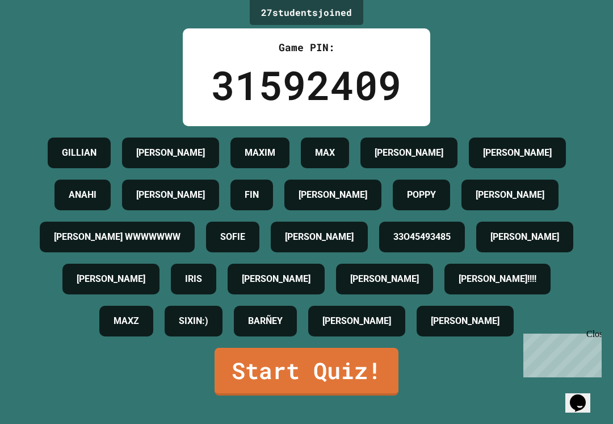 Image resolution: width=613 pixels, height=424 pixels. What do you see at coordinates (421, 195) in the screenshot?
I see `h4: POPPY` at bounding box center [421, 195].